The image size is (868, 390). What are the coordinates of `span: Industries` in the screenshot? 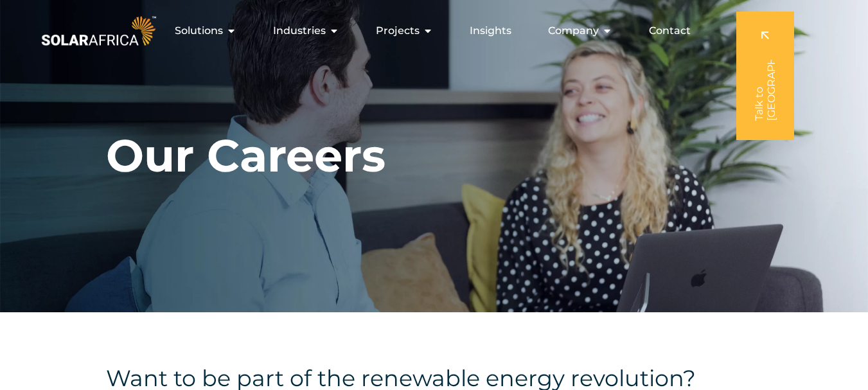 It's located at (300, 31).